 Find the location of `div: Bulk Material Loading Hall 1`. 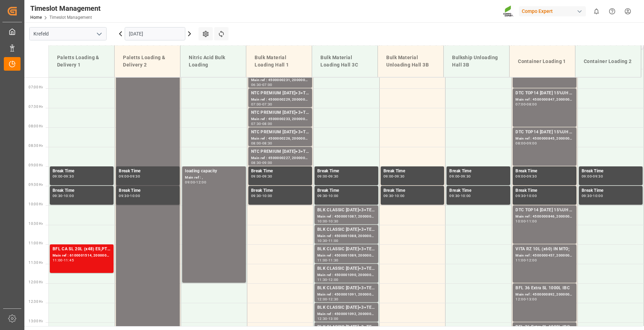

div: Bulk Material Loading Hall 1 is located at coordinates (279, 61).